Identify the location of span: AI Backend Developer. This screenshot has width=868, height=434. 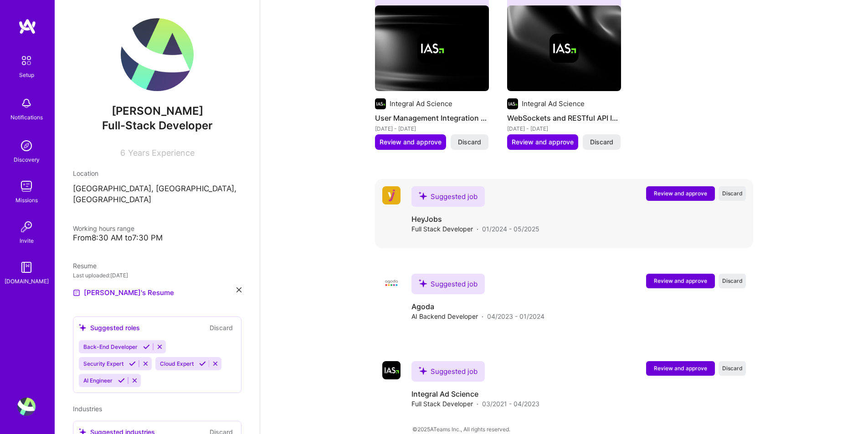
(445, 316).